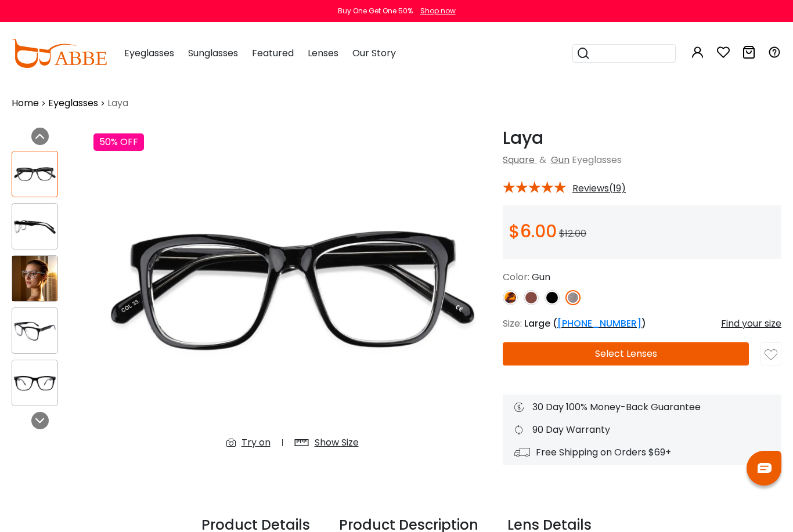  I want to click on div: Show Size, so click(337, 443).